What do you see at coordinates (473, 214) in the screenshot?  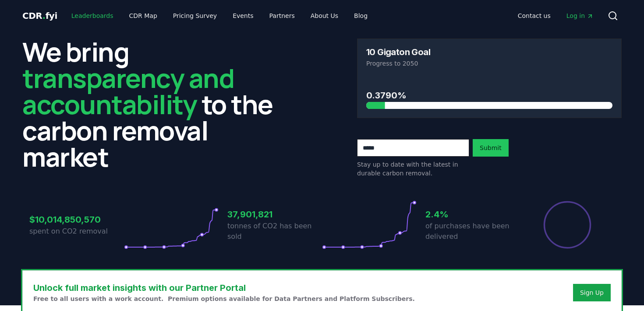 I see `h3: 2.4%` at bounding box center [473, 214].